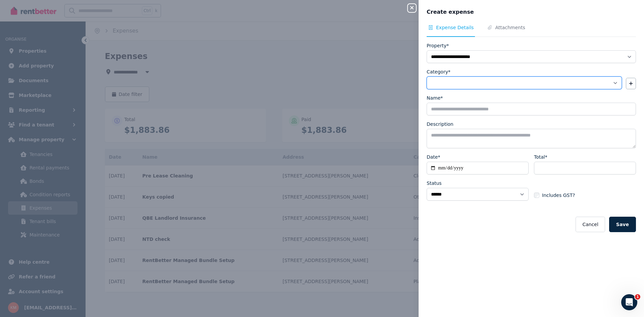  Describe the element at coordinates (531, 30) in the screenshot. I see `nav: Tabs` at that location.